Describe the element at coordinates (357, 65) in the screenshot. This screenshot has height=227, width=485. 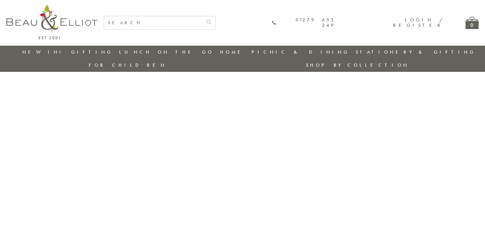
I see `a: Shop by collection` at that location.